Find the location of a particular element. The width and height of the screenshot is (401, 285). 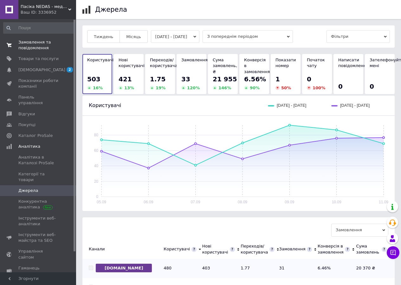

h1: Джерела is located at coordinates (111, 10).